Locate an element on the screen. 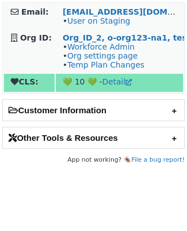 The width and height of the screenshot is (187, 231). strong: CLS: is located at coordinates (24, 82).